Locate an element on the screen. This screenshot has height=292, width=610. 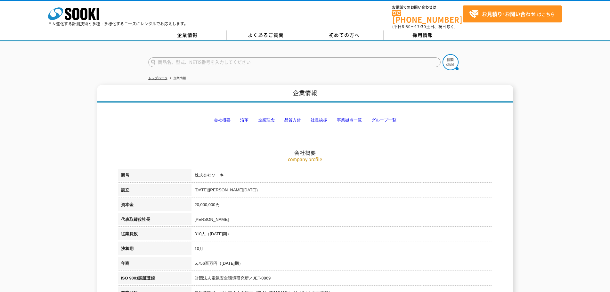
th: 代表取締役社長 is located at coordinates (155, 220).